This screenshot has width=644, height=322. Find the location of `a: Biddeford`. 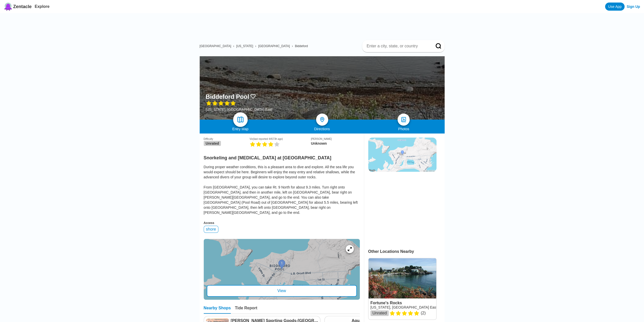

a: Biddeford is located at coordinates (301, 46).